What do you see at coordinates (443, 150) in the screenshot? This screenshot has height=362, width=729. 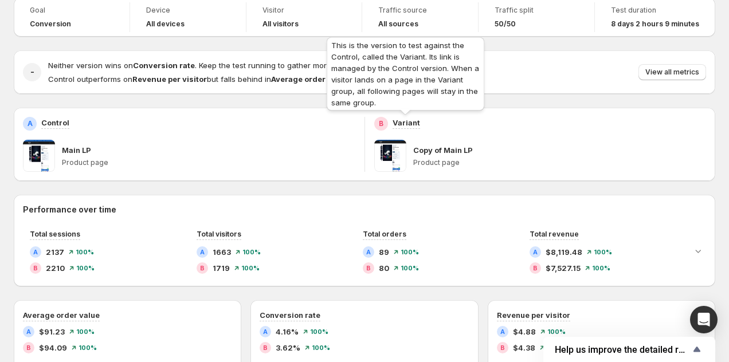 I see `p: Copy of Main LP` at bounding box center [443, 150].